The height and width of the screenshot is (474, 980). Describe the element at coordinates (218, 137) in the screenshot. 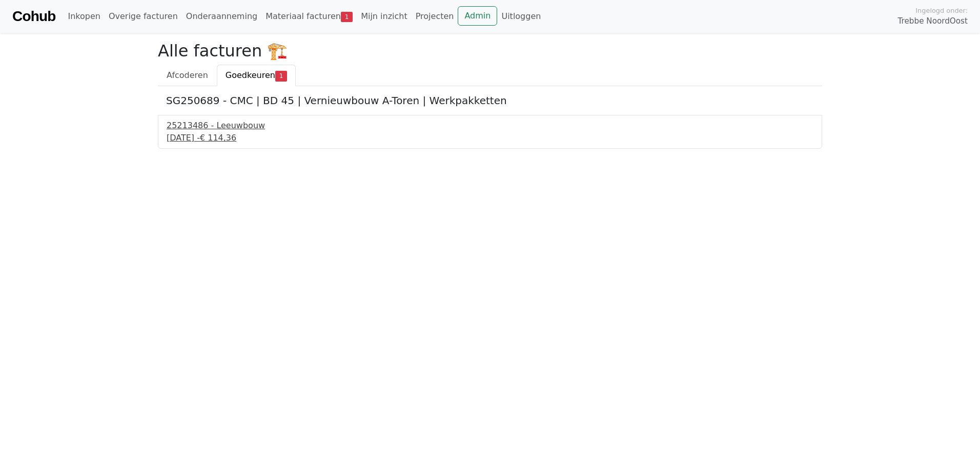

I see `span: € 114,36` at that location.